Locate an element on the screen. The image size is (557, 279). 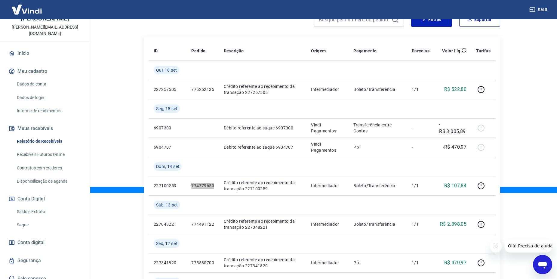
p: Débito referente ao saque 6907300 is located at coordinates (262, 128).